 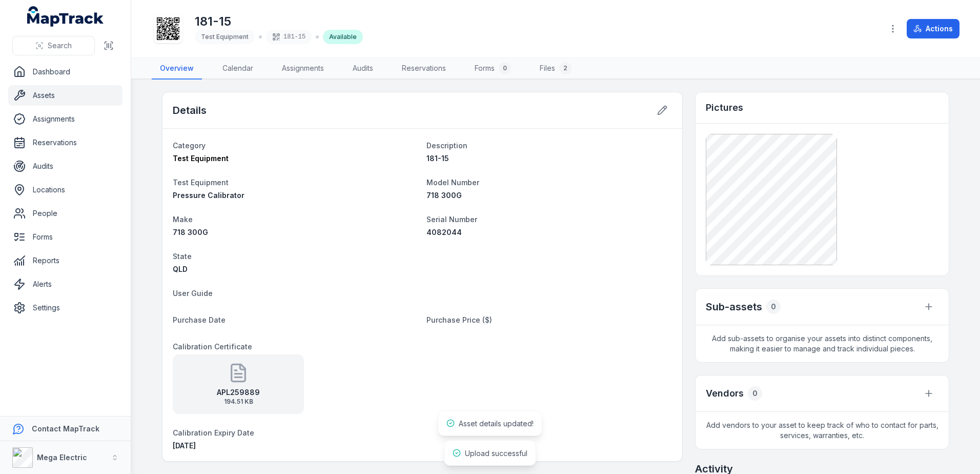 I want to click on strong: APL259889, so click(x=238, y=393).